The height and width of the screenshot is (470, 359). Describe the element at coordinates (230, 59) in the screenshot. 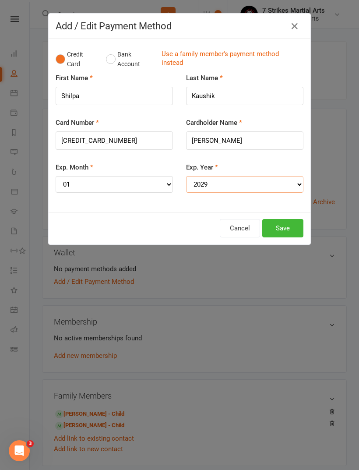

I see `a: Use a family member's payment method instead` at that location.